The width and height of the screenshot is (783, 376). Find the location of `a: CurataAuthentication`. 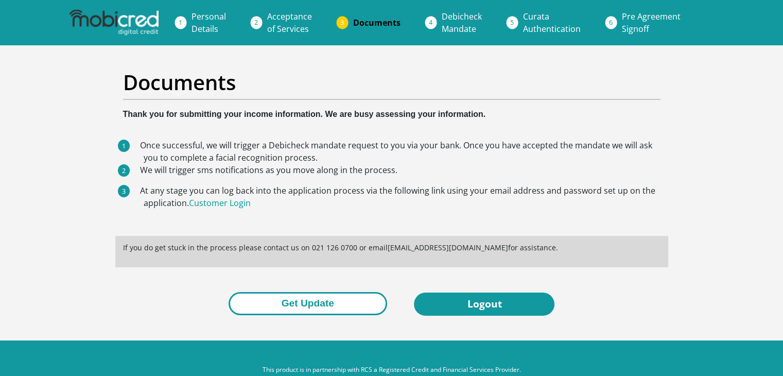

a: CurataAuthentication is located at coordinates (552, 23).